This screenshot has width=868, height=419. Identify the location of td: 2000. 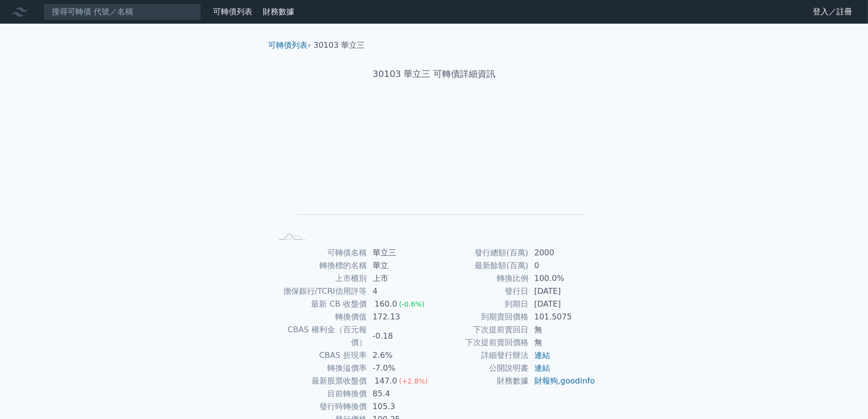
(562, 253).